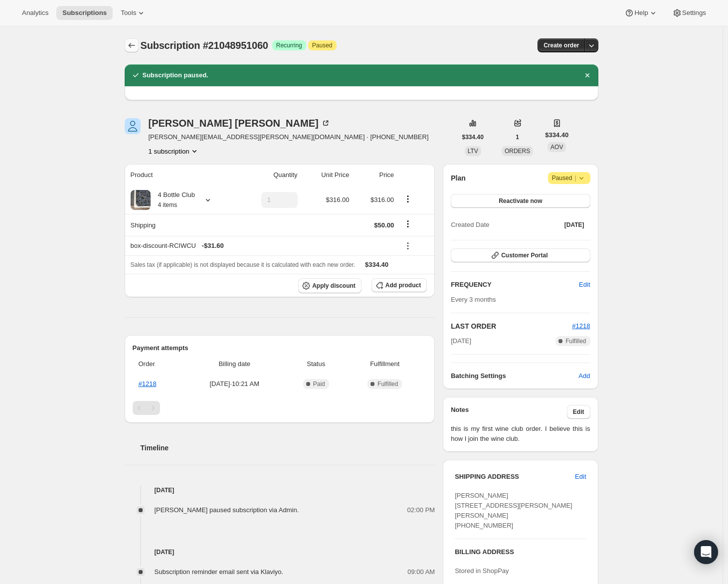 Image resolution: width=728 pixels, height=584 pixels. I want to click on button: Shipping actions, so click(408, 224).